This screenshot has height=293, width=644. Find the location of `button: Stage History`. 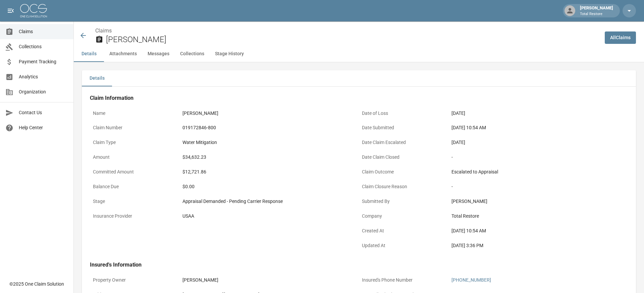

button: Stage History is located at coordinates (229, 54).